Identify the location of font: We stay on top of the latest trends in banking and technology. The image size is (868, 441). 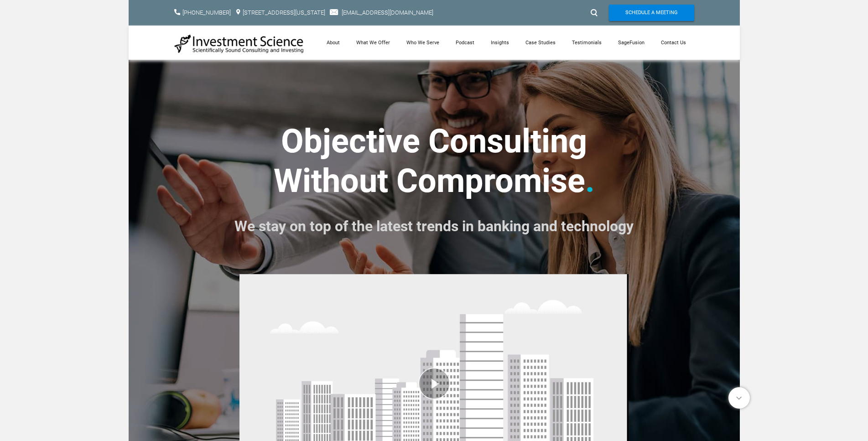
(434, 226).